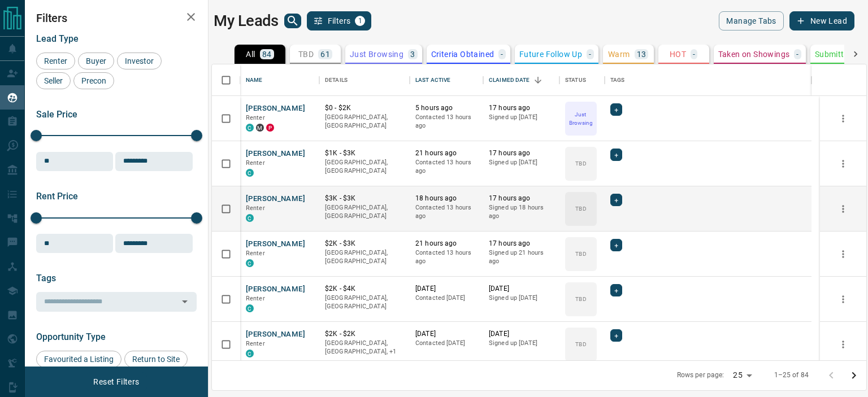 The width and height of the screenshot is (868, 397). I want to click on div: Investor, so click(139, 61).